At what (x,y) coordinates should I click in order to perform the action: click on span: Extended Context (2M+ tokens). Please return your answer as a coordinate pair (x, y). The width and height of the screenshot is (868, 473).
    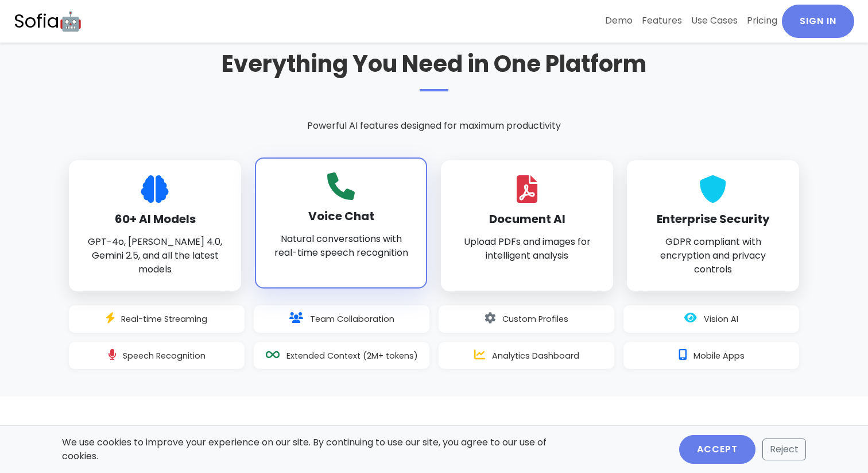
    Looking at the image, I should click on (352, 356).